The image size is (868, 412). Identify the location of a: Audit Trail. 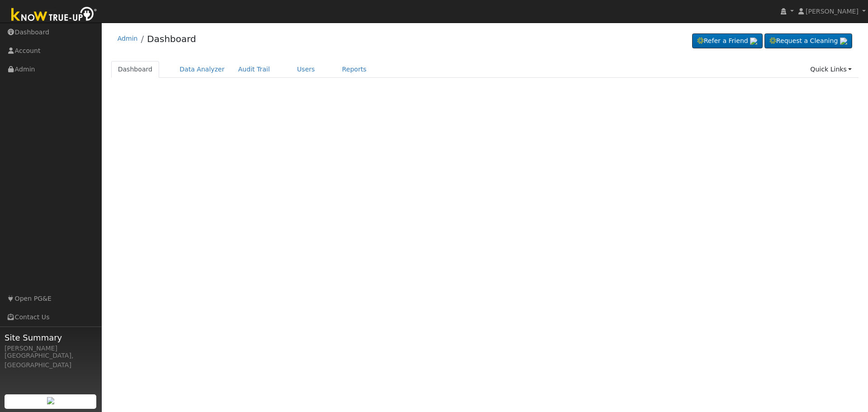
(254, 69).